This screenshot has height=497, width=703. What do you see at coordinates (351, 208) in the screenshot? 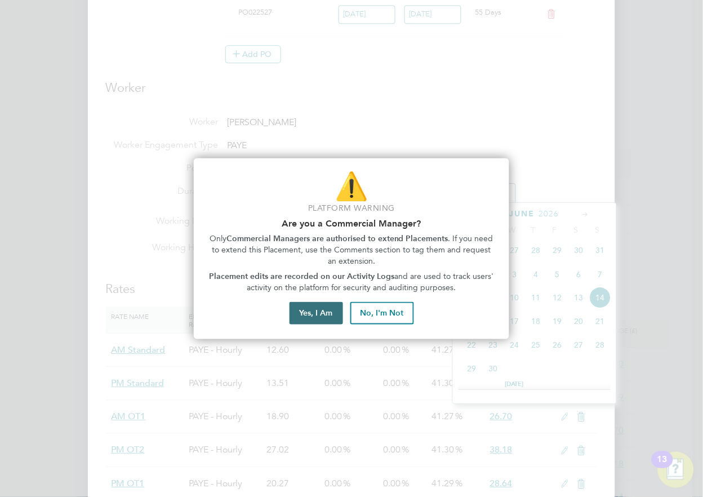
I see `p: Platform Warning` at bounding box center [351, 208].